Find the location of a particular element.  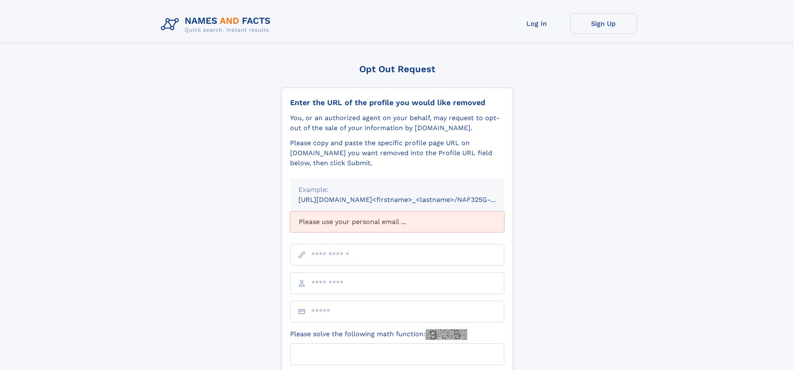

div: Opt Out Request is located at coordinates (397, 69).